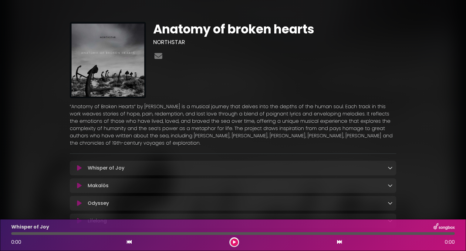  I want to click on h1: Anatomy of broken hearts, so click(275, 29).